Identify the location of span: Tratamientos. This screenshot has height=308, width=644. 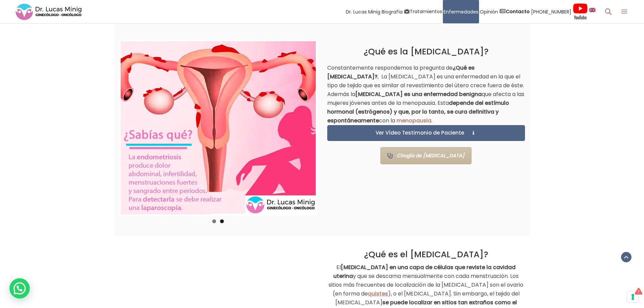
(426, 11).